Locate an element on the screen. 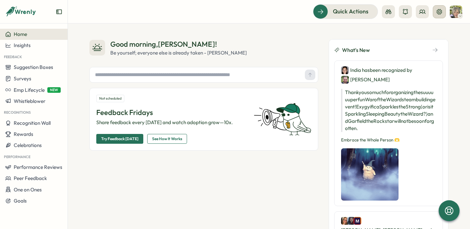 This screenshot has width=470, height=229. span: Celebrations is located at coordinates (28, 145).